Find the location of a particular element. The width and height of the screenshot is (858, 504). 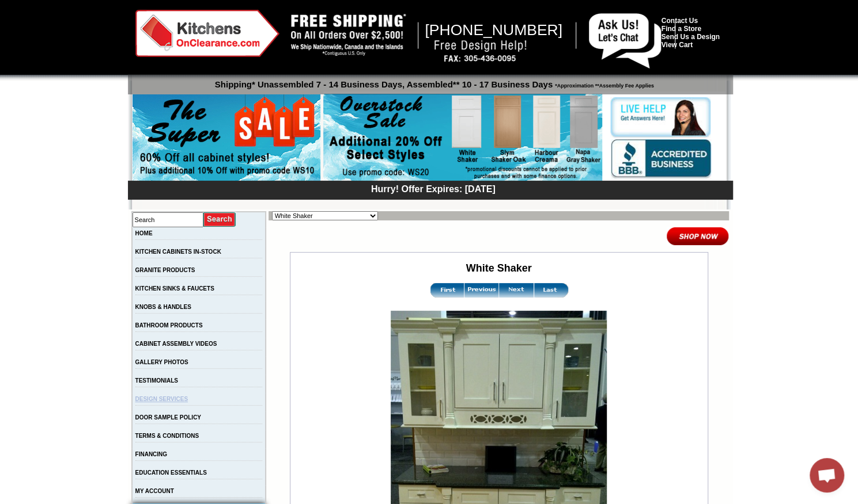

p: Shipping* Unassembled 7 - 14 Business Days, Assembled** 10 - 17 Business Days is located at coordinates (433, 81).